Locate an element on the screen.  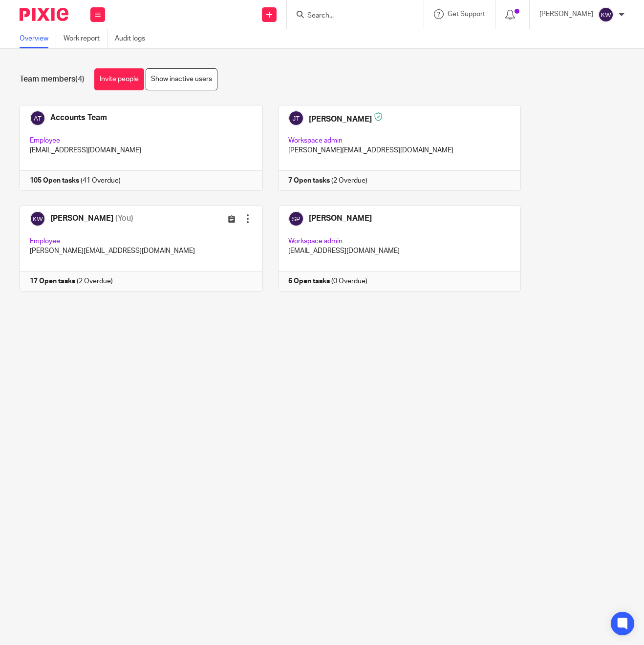
img: Pixie is located at coordinates (44, 14).